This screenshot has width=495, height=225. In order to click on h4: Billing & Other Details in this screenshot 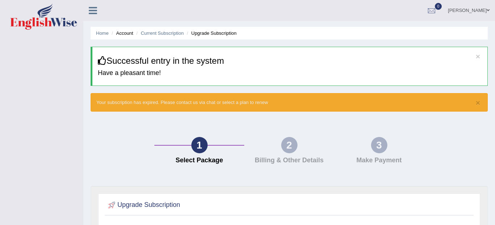, I will do `click(289, 161)`.